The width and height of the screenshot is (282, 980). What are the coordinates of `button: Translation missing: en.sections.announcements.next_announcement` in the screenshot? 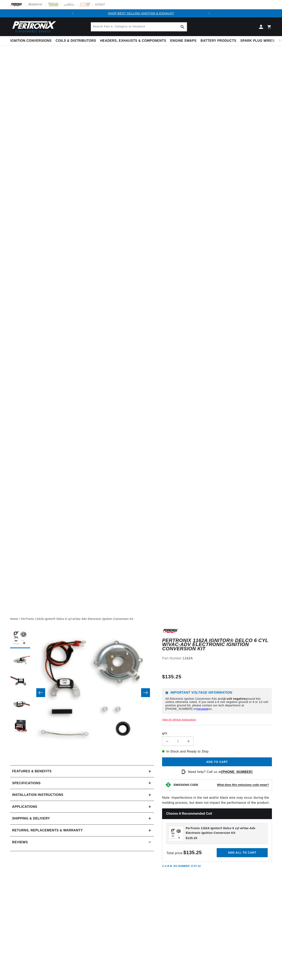 It's located at (209, 14).